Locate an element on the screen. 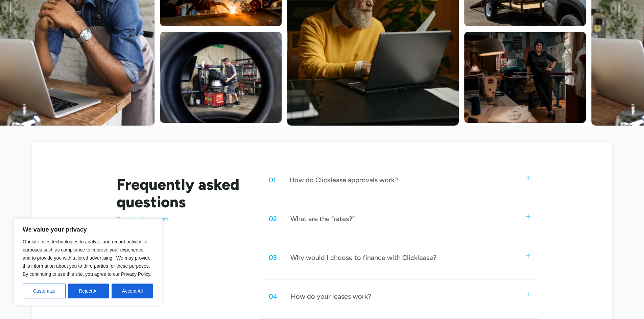 This screenshot has height=319, width=644. img: a woman standing next to a sewing machine is located at coordinates (525, 77).